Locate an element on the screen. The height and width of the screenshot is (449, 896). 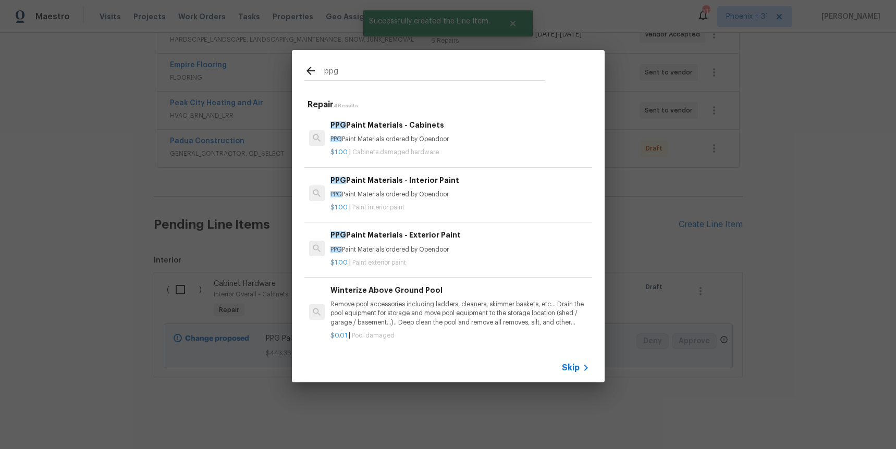
span: Paint exterior paint is located at coordinates (379, 263).